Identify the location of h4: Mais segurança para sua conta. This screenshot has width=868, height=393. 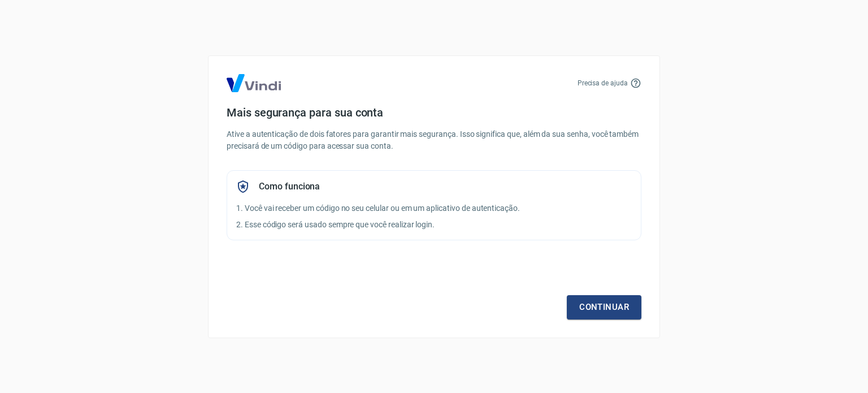
(434, 112).